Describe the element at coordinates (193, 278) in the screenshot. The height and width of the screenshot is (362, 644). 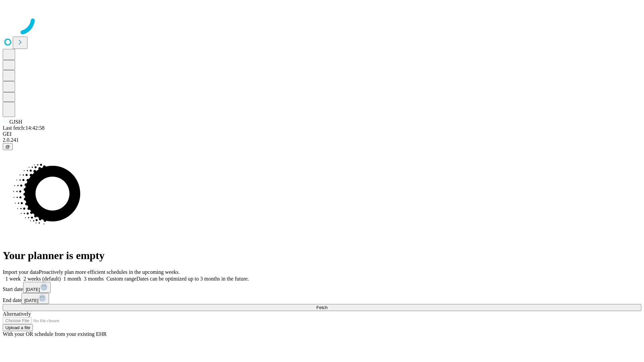
I see `span: Dates can be optimized up to 3 months in the future.` at that location.